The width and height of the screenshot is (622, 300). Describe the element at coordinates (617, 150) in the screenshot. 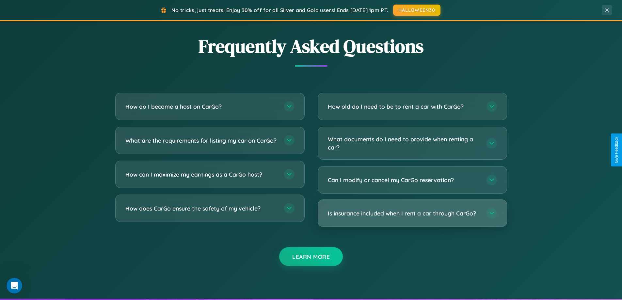

I see `div: Give Feedback` at that location.